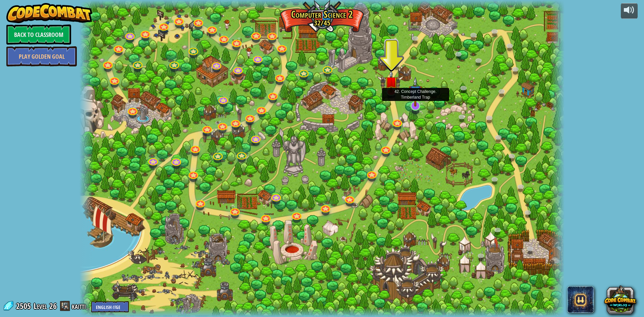  Describe the element at coordinates (53, 306) in the screenshot. I see `span: 26` at that location.